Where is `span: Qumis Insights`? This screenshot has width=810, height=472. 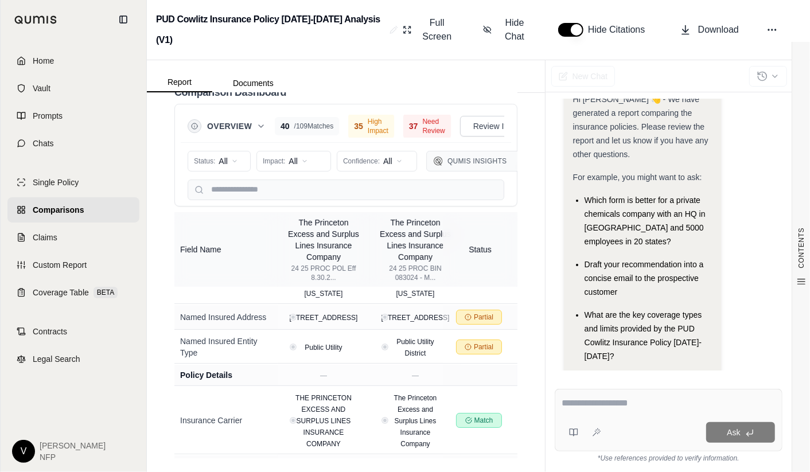
span: Qumis Insights is located at coordinates (477, 161).